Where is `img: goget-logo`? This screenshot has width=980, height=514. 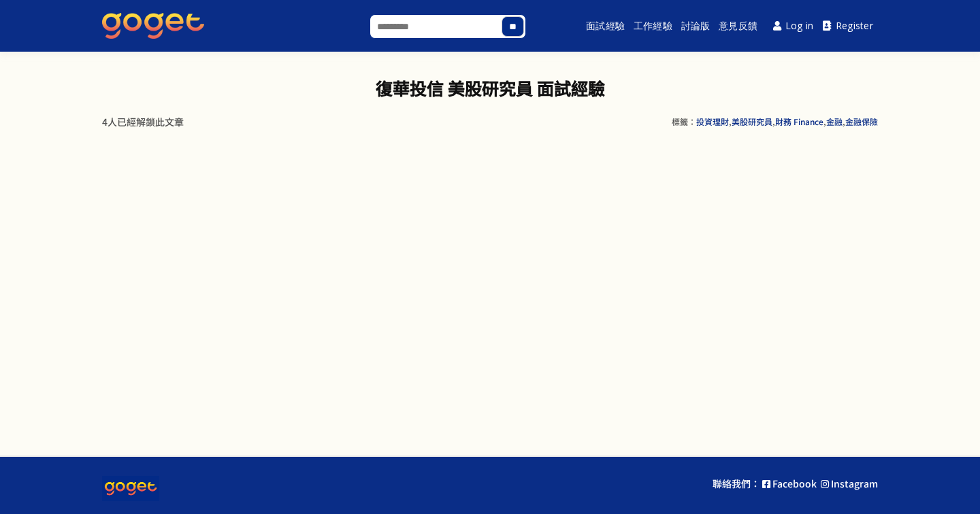 img: goget-logo is located at coordinates (130, 489).